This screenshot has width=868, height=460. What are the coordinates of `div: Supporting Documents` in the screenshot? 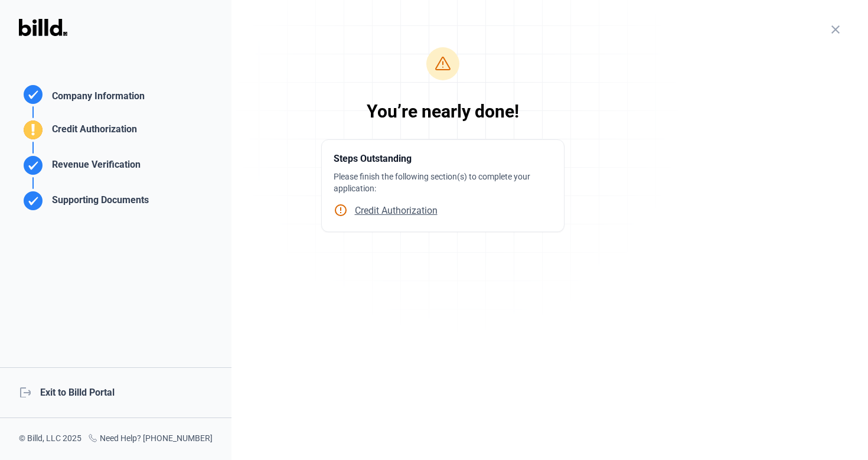 It's located at (98, 202).